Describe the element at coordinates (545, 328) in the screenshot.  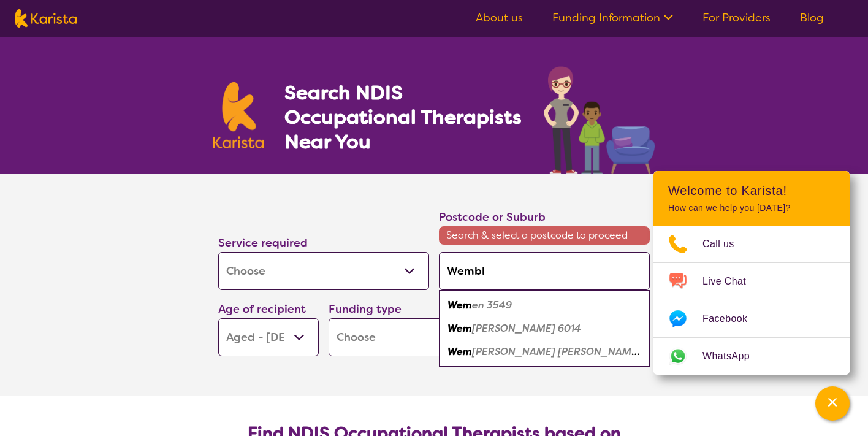
I see `div: Wembley 6014` at that location.